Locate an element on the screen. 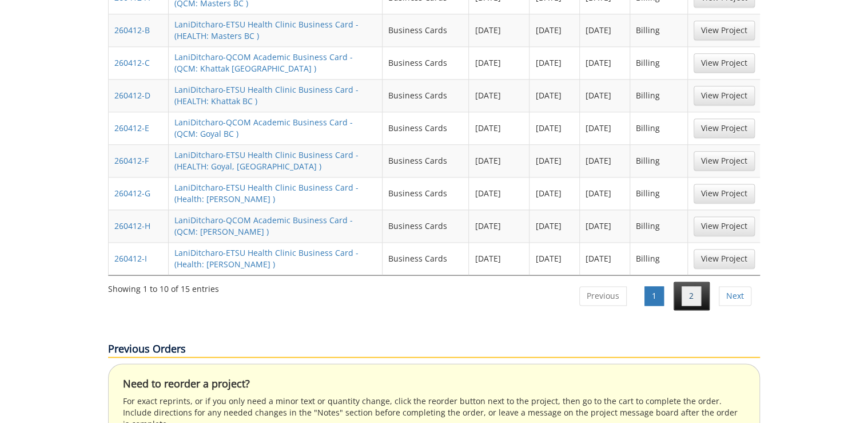 This screenshot has width=868, height=423. a: 260412-H is located at coordinates (133, 225).